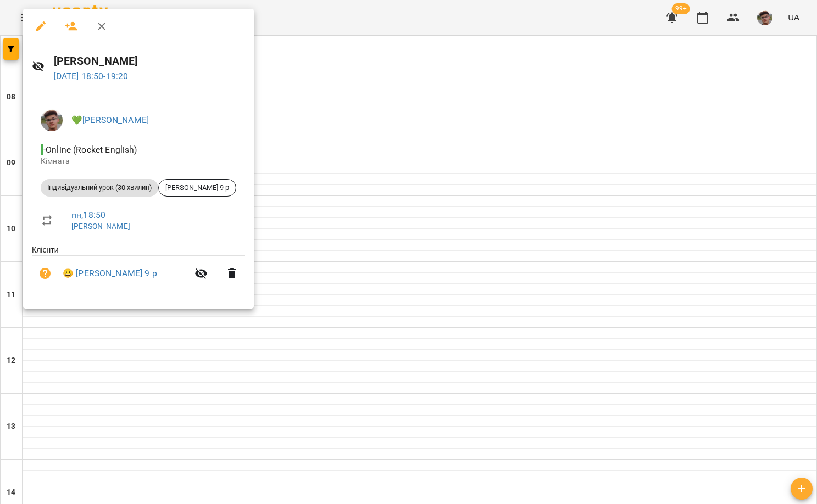  Describe the element at coordinates (100, 188) in the screenshot. I see `span: Індивідуальний урок (30 хвилин)` at that location.